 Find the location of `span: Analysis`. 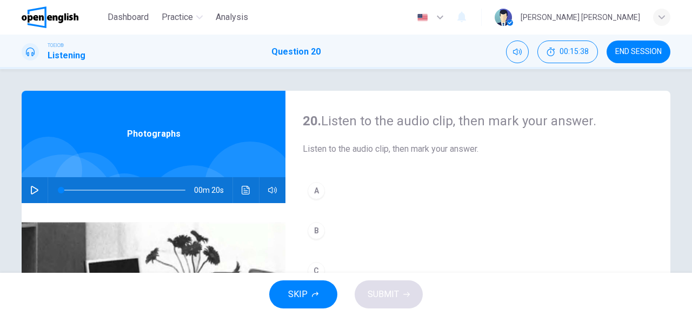

span: Analysis is located at coordinates (232, 17).